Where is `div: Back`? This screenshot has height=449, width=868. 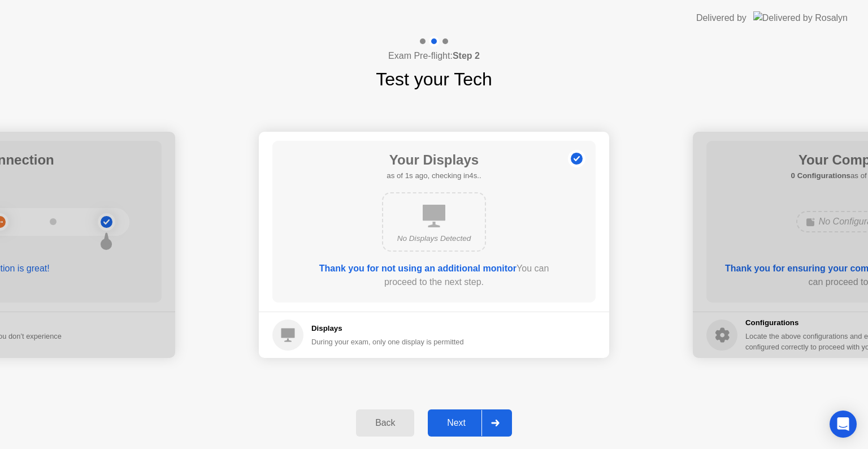 div: Back is located at coordinates (385, 423).